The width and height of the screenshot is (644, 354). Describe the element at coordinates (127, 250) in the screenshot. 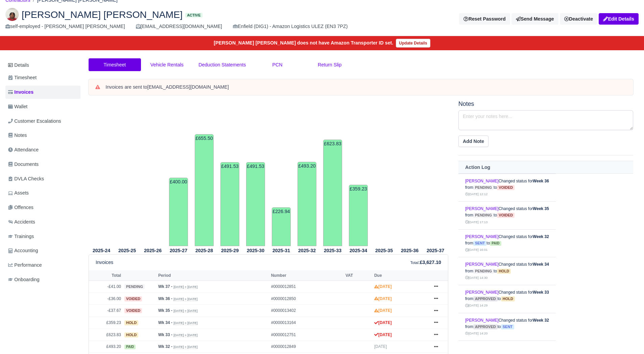

I see `th: 2025-25` at that location.